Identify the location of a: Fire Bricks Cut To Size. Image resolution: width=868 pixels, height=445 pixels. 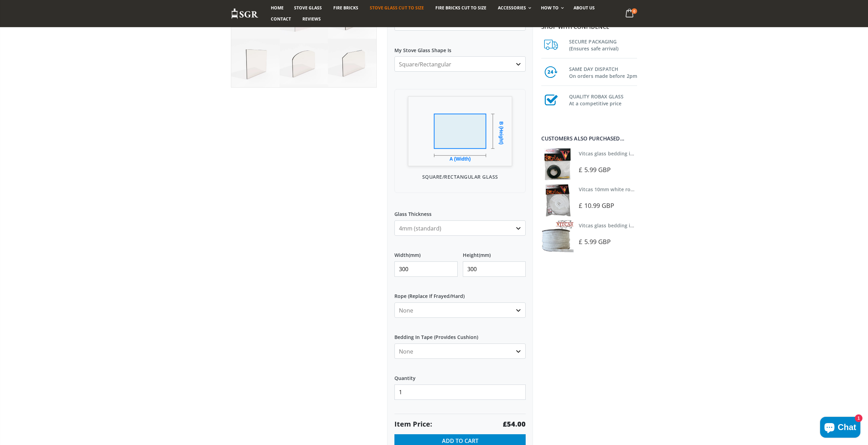
(461, 8).